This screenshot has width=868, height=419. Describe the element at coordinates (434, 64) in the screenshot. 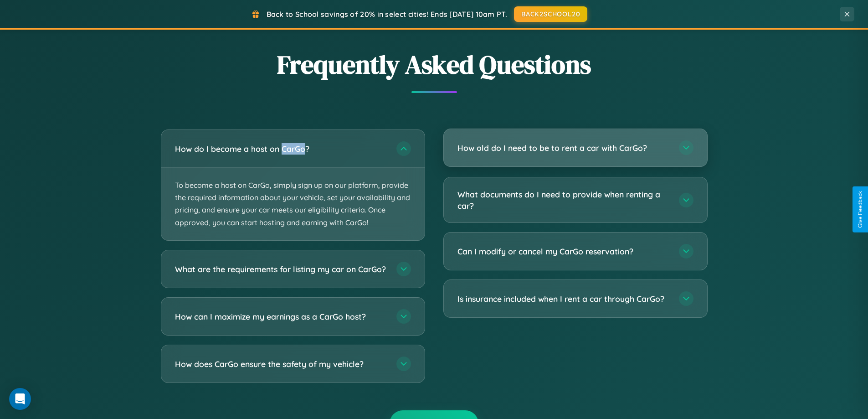

I see `h2: Frequently Asked Questions` at that location.